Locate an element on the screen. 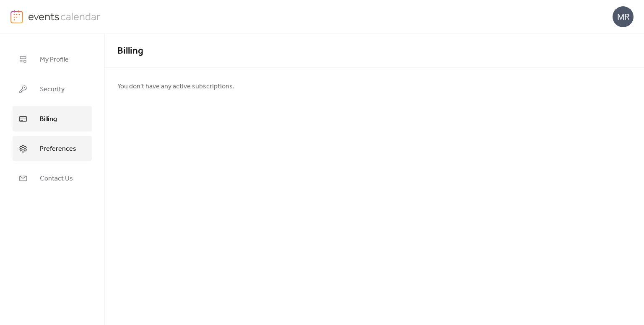 This screenshot has height=325, width=644. span: Preferences is located at coordinates (58, 149).